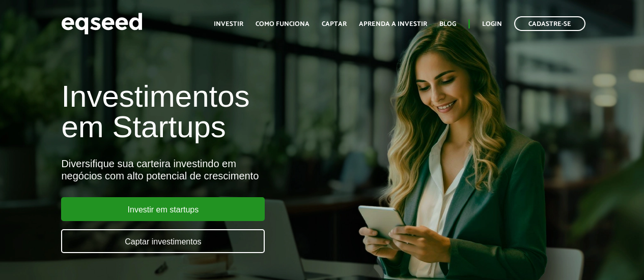  What do you see at coordinates (550, 24) in the screenshot?
I see `a: Cadastre-se` at bounding box center [550, 24].